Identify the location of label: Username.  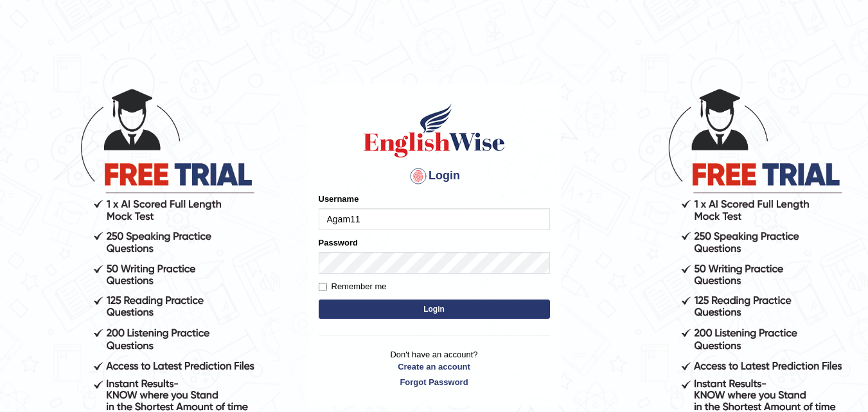
(339, 198).